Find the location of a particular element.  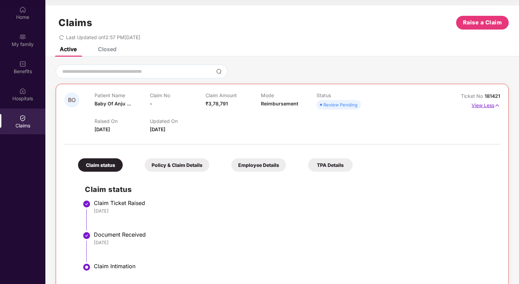

p: Mode is located at coordinates (288, 95).